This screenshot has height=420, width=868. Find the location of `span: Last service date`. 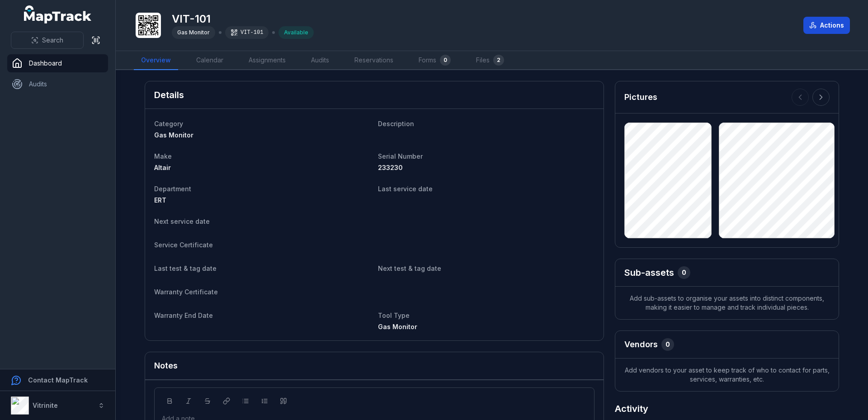

span: Last service date is located at coordinates (405, 189).